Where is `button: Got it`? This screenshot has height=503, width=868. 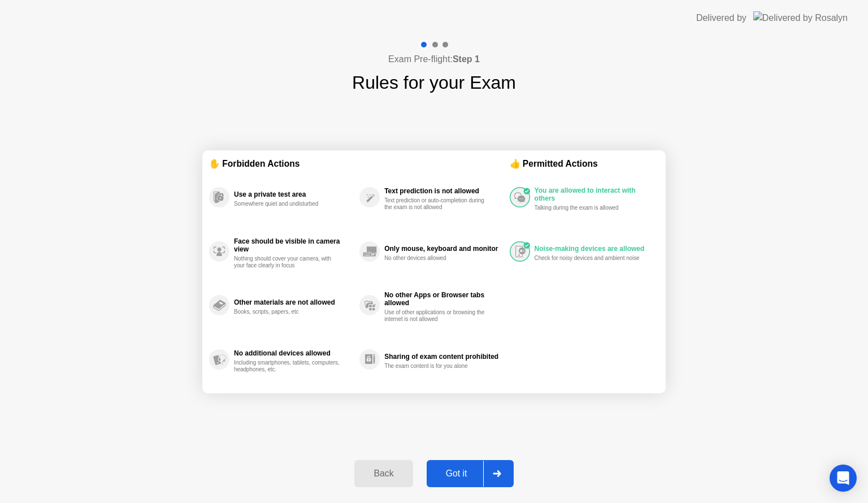
button: Got it is located at coordinates (470, 473).